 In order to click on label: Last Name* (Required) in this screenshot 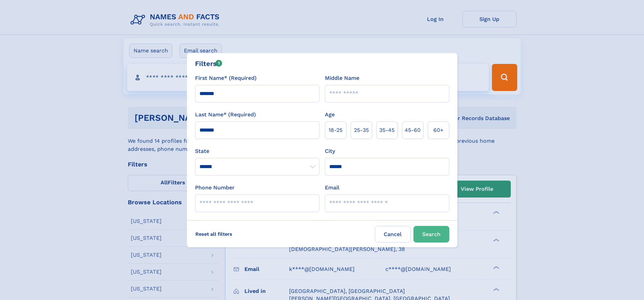, I will do `click(225, 115)`.